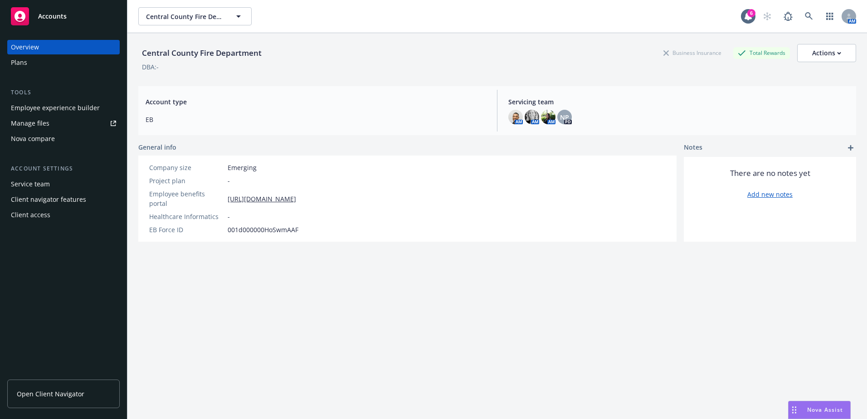  What do you see at coordinates (678, 102) in the screenshot?
I see `span: Servicing team` at bounding box center [678, 102].